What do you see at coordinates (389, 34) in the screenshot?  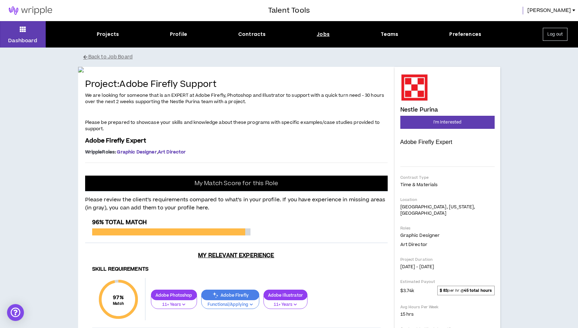 I see `div: Teams` at bounding box center [389, 34].